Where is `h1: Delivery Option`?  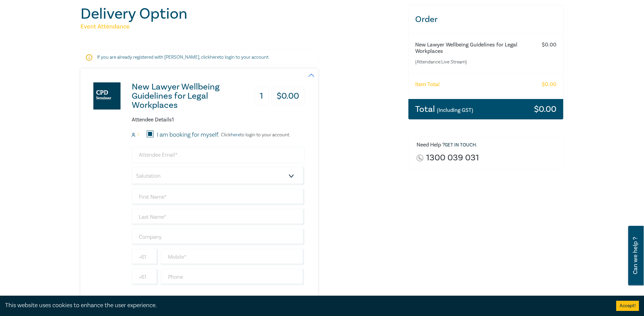
h1: Delivery Option is located at coordinates (240, 14).